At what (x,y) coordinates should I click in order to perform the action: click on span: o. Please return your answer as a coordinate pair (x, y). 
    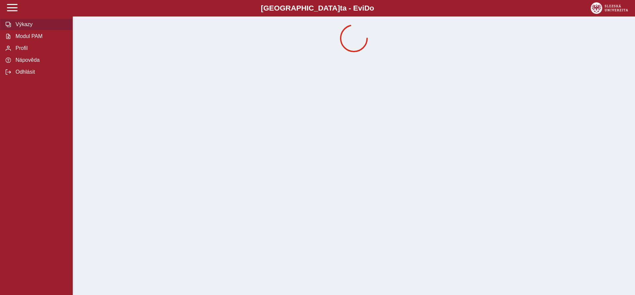
    Looking at the image, I should click on (372, 8).